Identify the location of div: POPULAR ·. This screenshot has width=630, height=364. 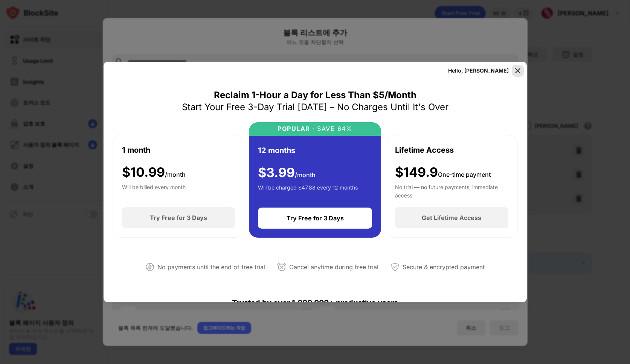
(296, 129).